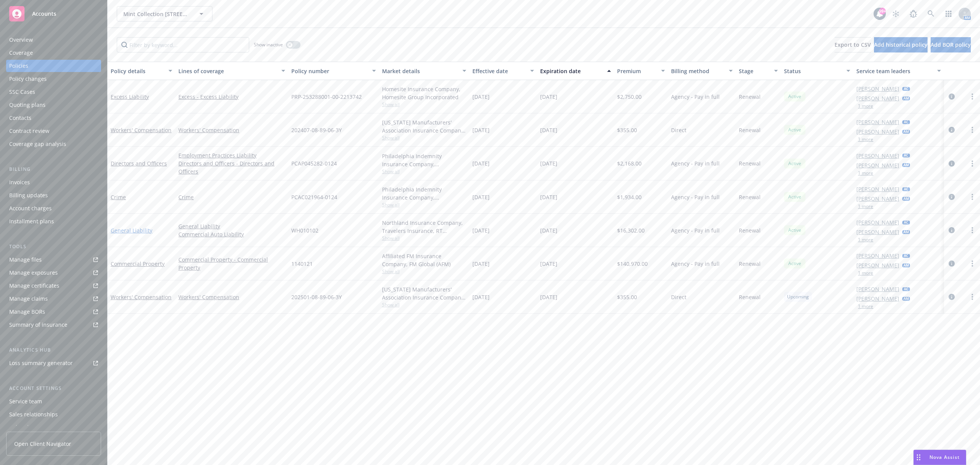 The height and width of the screenshot is (465, 980). What do you see at coordinates (28, 298) in the screenshot?
I see `div: Manage claims` at bounding box center [28, 298].